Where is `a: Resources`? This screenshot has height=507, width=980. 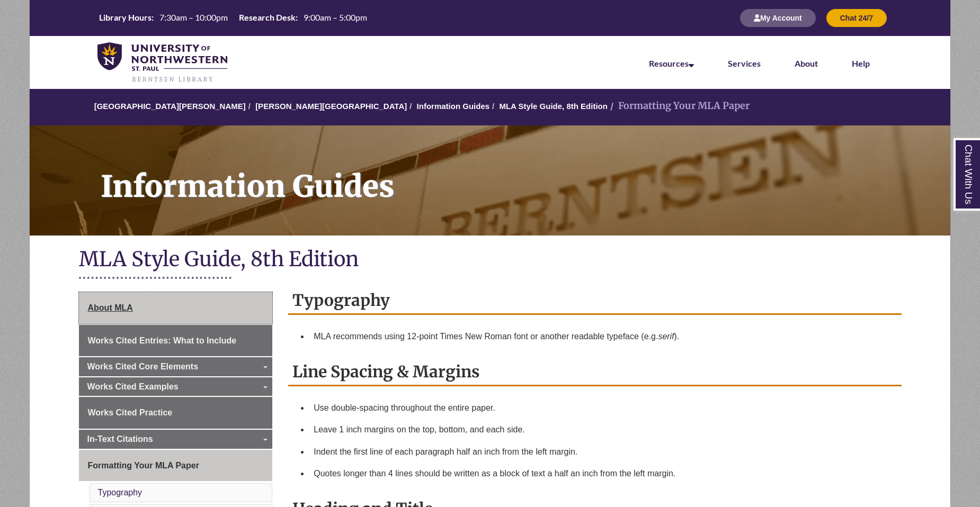 a: Resources is located at coordinates (671, 63).